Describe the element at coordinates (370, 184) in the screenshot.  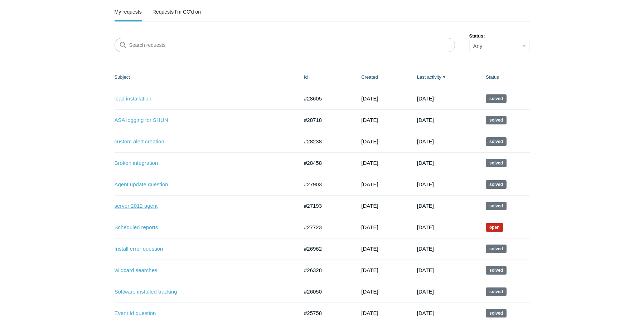
I see `time: 09/03/2025, 14:51` at that location.